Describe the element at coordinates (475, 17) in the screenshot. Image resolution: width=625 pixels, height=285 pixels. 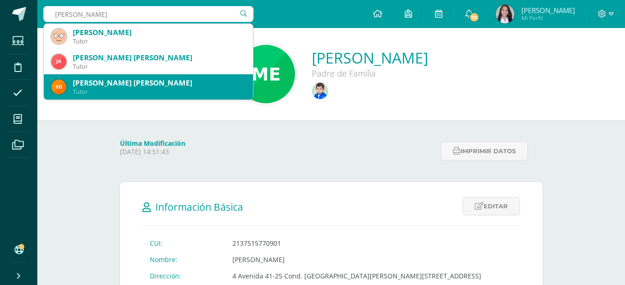
I see `span: 72` at that location.